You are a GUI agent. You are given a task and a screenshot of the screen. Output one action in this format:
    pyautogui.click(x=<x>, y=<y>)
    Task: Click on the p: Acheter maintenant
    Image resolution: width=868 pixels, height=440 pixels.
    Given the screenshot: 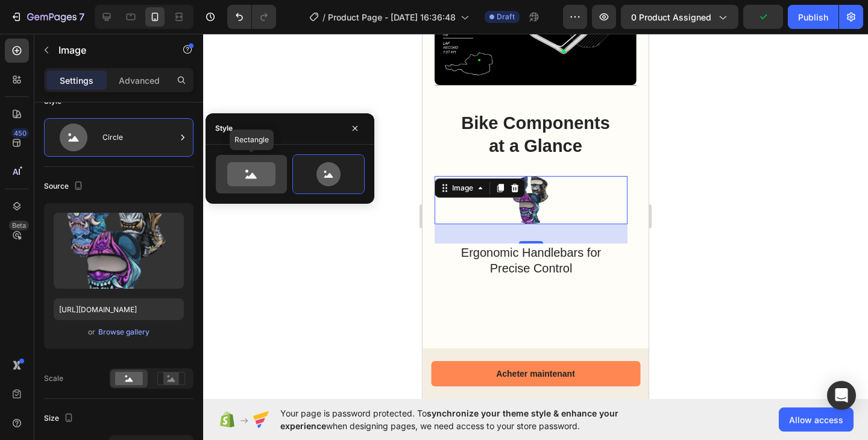 What is the action you would take?
    pyautogui.click(x=113, y=340)
    